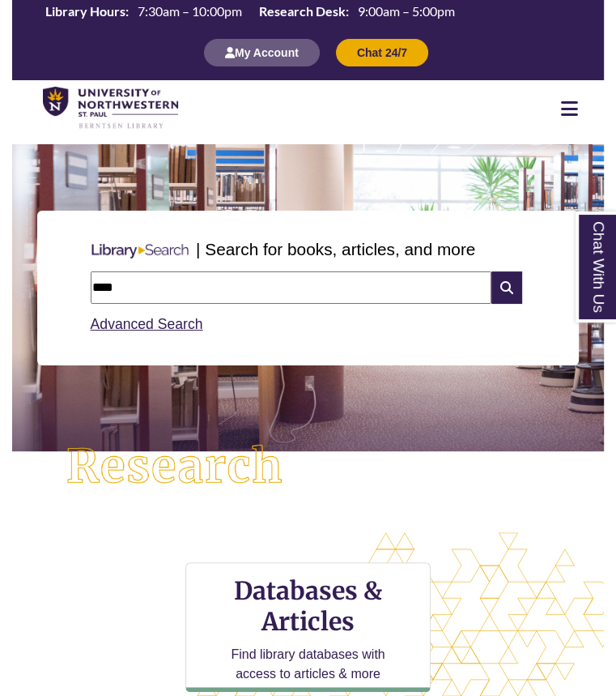 The image size is (616, 696). Describe the element at coordinates (382, 53) in the screenshot. I see `button: Chat 24/7` at that location.